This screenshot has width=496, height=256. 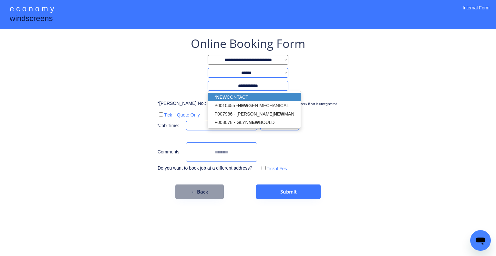 I want to click on label: Tick if Yes, so click(x=277, y=168).